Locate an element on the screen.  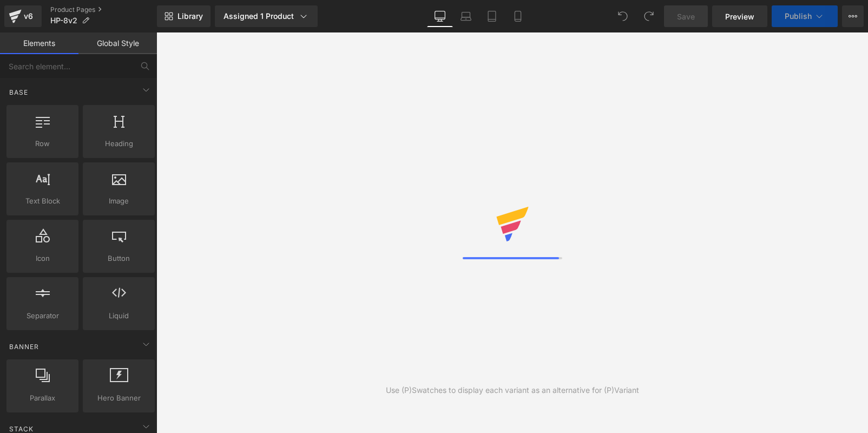
div: Assigned 1 Product is located at coordinates (267, 16).